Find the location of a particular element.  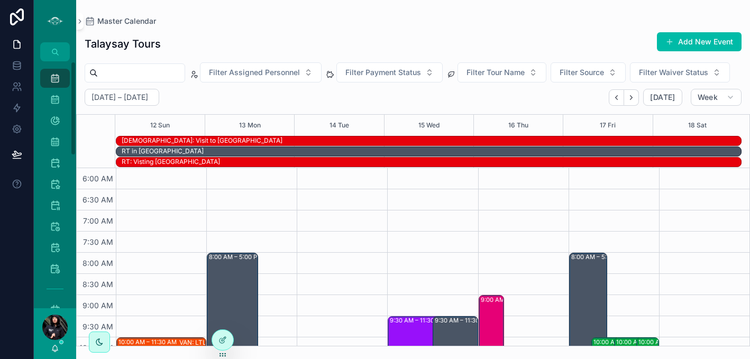

div: RT: Visting England is located at coordinates (171, 162).